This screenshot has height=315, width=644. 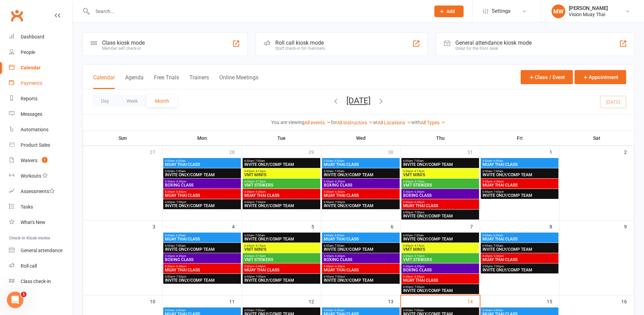 What do you see at coordinates (519, 138) in the screenshot?
I see `th: Fri` at bounding box center [519, 138].